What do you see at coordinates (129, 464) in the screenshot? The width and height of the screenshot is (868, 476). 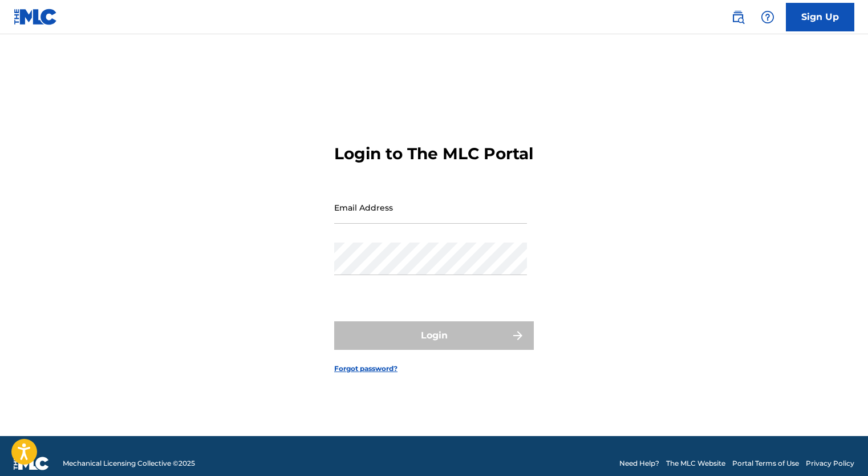 I see `span: Mechanical Licensing Collective © 2025` at bounding box center [129, 464].